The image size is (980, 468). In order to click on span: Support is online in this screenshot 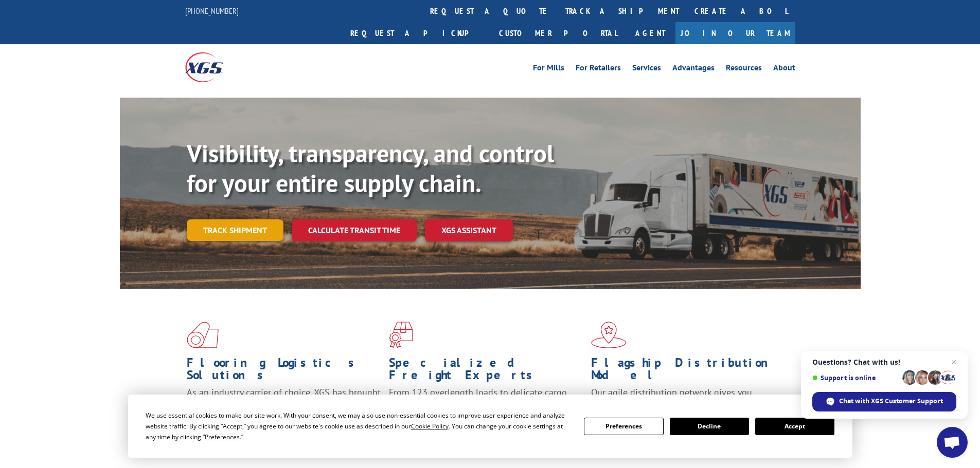, I will do `click(856, 378)`.